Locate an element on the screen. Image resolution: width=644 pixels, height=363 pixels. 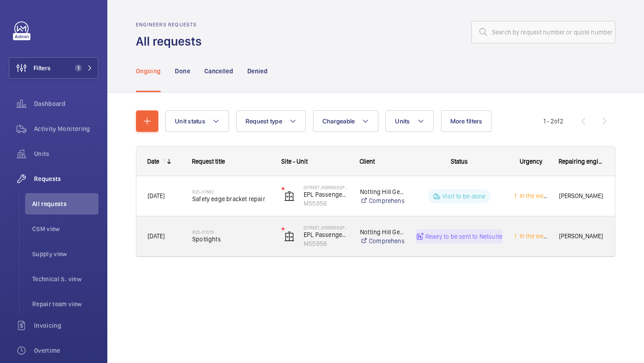
span: Unit status is located at coordinates (190, 121).